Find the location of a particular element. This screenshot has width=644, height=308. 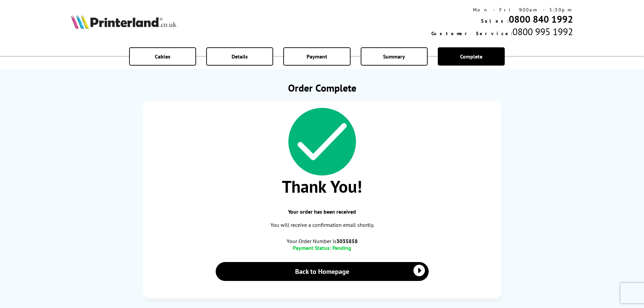

img: Printerland Logo is located at coordinates (124, 22).